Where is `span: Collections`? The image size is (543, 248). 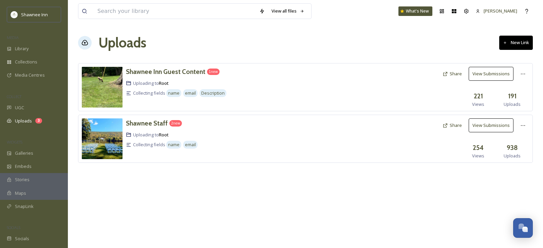 span: Collections is located at coordinates (26, 62).